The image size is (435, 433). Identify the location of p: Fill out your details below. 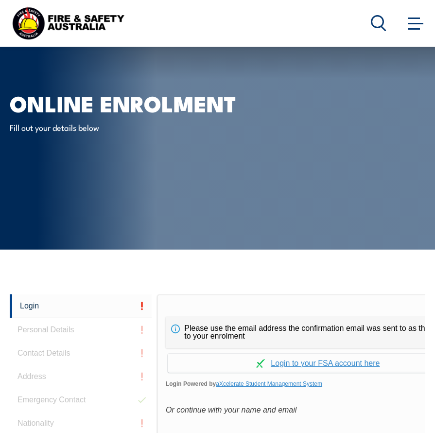
(98, 127).